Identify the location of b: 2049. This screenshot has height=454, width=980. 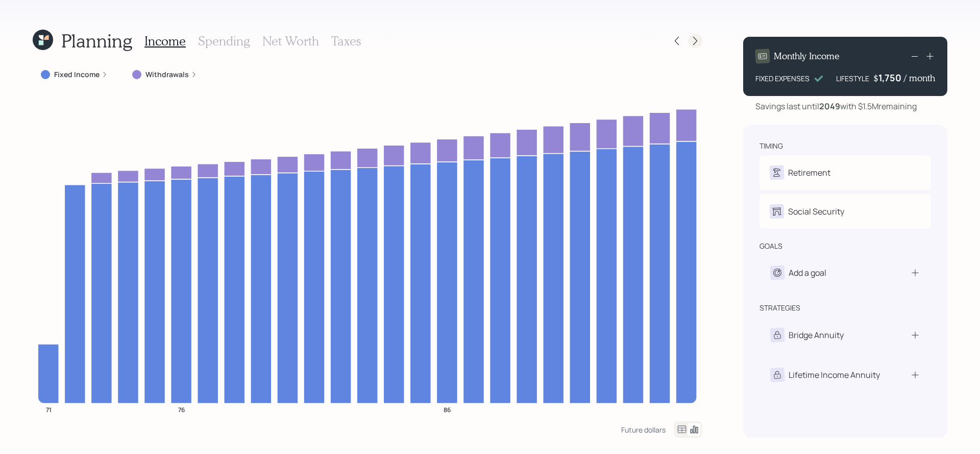
(829, 106).